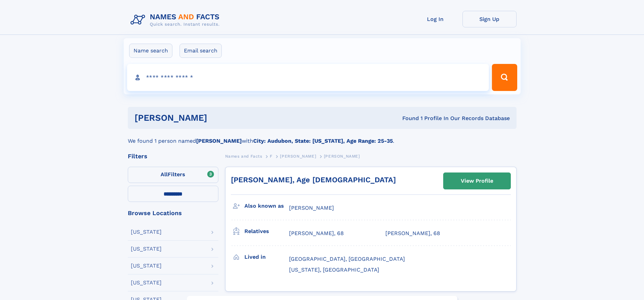 The image size is (644, 300). What do you see at coordinates (308, 78) in the screenshot?
I see `input: search input` at bounding box center [308, 78].